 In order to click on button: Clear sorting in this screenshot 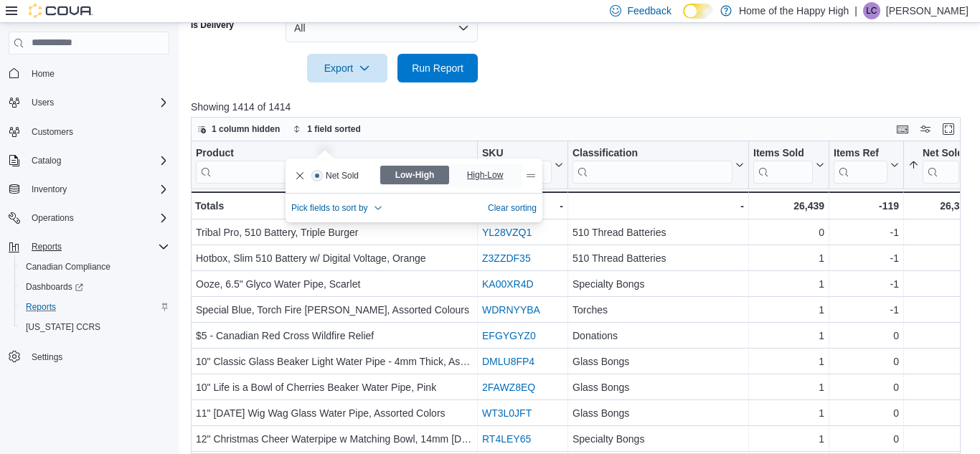, I will do `click(512, 208)`.